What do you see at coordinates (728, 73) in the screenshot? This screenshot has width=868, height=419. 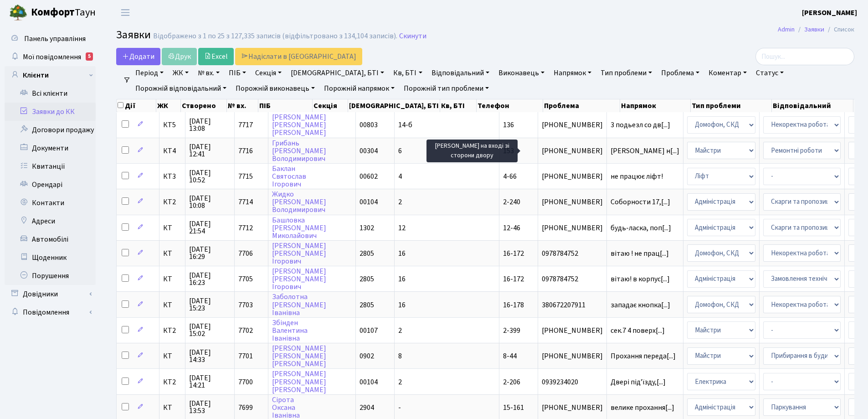 I see `a: Коментар` at bounding box center [728, 73].